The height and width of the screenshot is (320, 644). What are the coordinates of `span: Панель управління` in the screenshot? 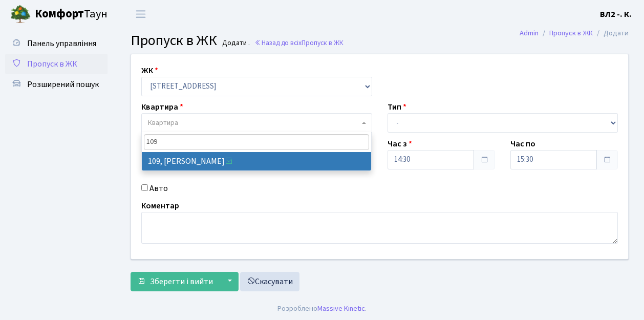 It's located at (62, 43).